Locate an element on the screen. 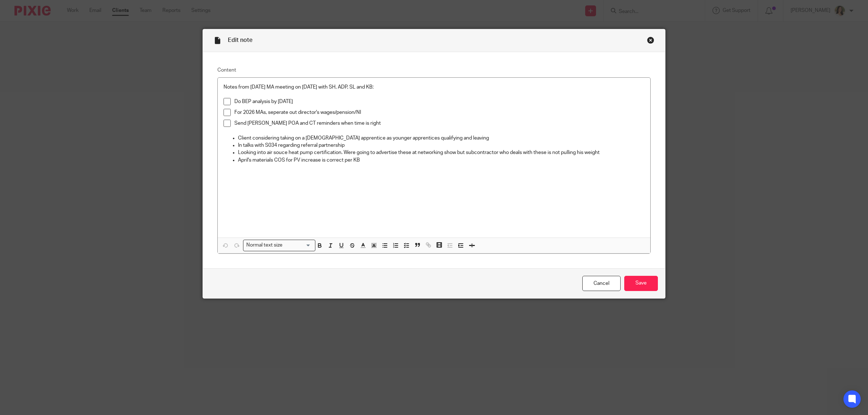 Image resolution: width=868 pixels, height=415 pixels. p: April's materials COS for PV increase is correct per KB is located at coordinates (441, 160).